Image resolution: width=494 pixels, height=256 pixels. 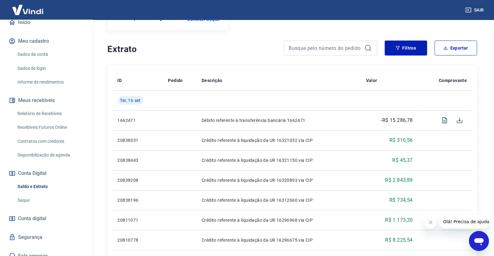 What do you see at coordinates (138, 220) in the screenshot?
I see `p: 20811071` at bounding box center [138, 220].